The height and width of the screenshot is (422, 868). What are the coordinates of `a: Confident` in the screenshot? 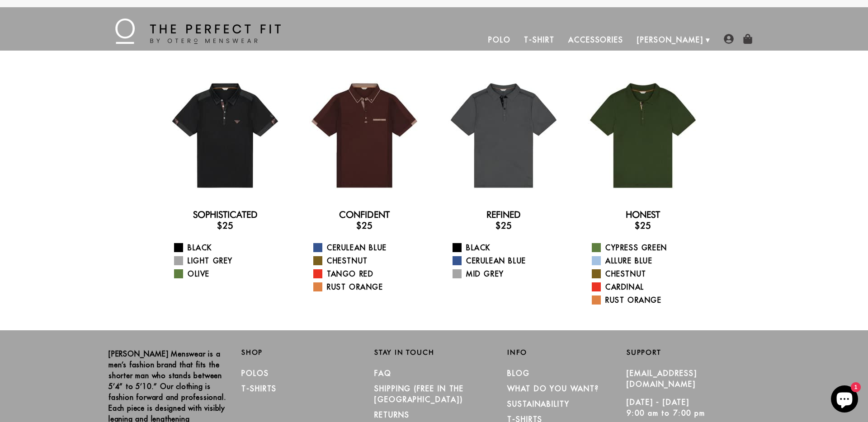 It's located at (364, 214).